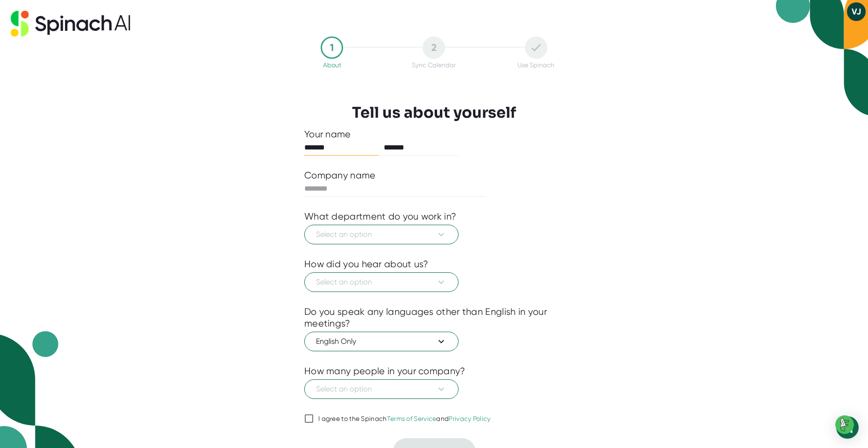 Image resolution: width=868 pixels, height=448 pixels. What do you see at coordinates (535, 65) in the screenshot?
I see `div: Use Spinach` at bounding box center [535, 65].